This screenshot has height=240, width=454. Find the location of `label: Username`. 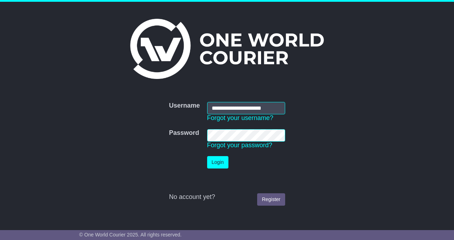

label: Username is located at coordinates (184, 106).